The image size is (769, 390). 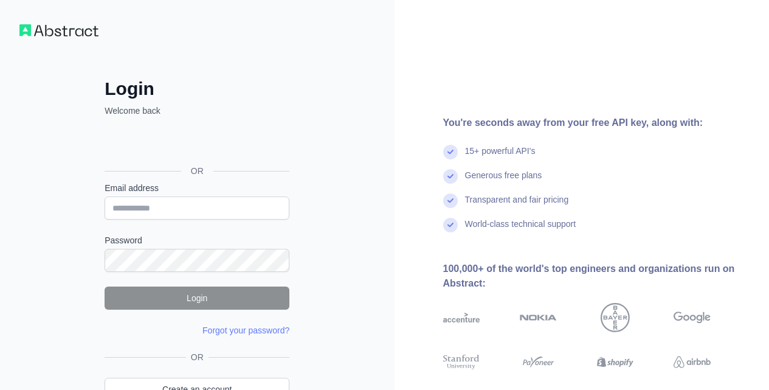 I want to click on label: Email address, so click(x=197, y=188).